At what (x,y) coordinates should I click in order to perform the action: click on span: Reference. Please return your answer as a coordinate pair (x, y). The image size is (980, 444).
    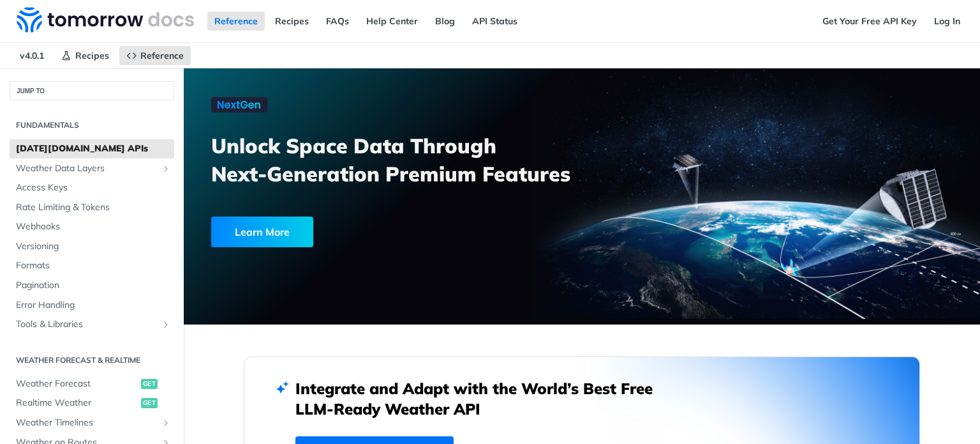
    Looking at the image, I should click on (162, 56).